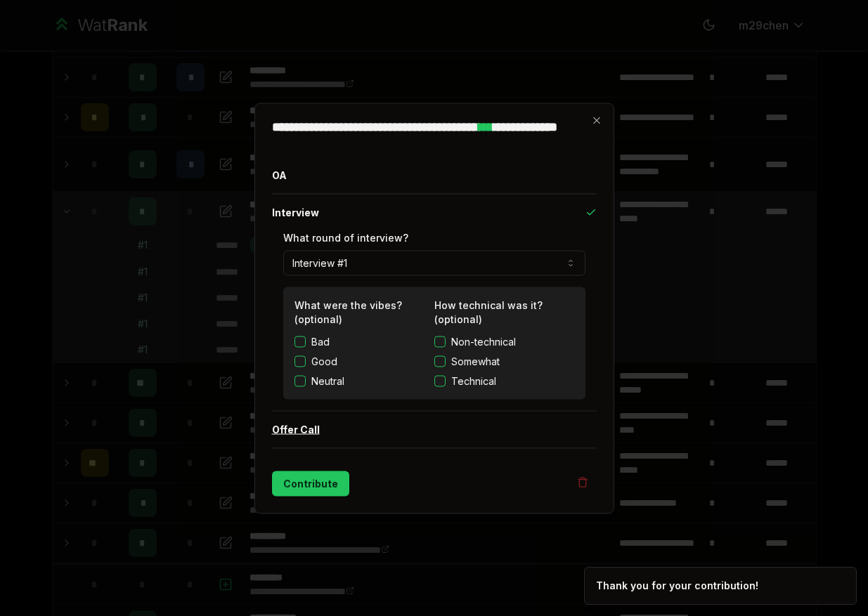  What do you see at coordinates (348, 312) in the screenshot?
I see `label: What were the vibes? (optional)` at bounding box center [348, 312].